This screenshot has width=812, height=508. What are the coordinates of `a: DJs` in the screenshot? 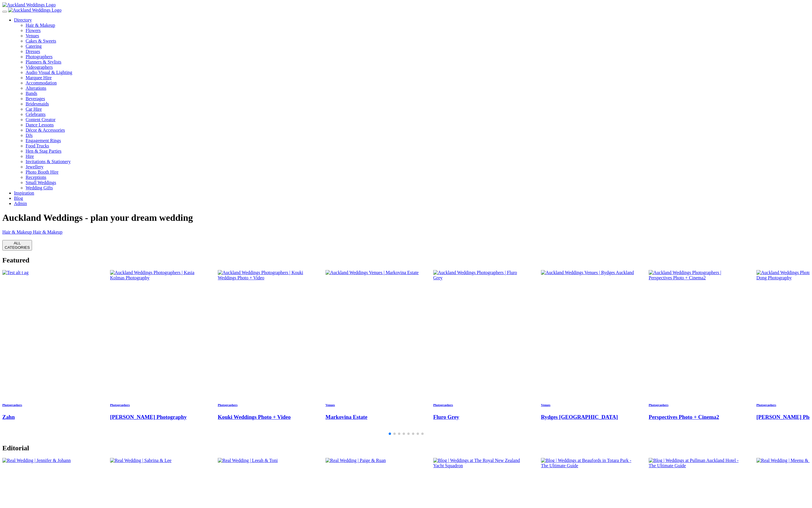 It's located at (29, 135).